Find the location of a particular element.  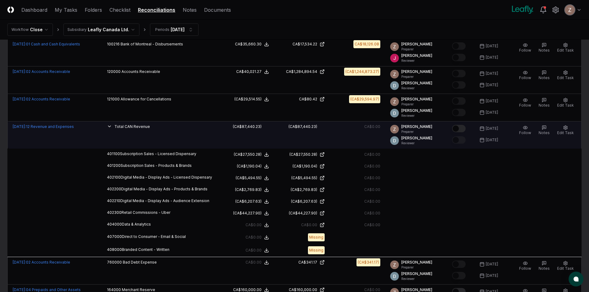

div: (CA$5,494.55) is located at coordinates (249, 178).